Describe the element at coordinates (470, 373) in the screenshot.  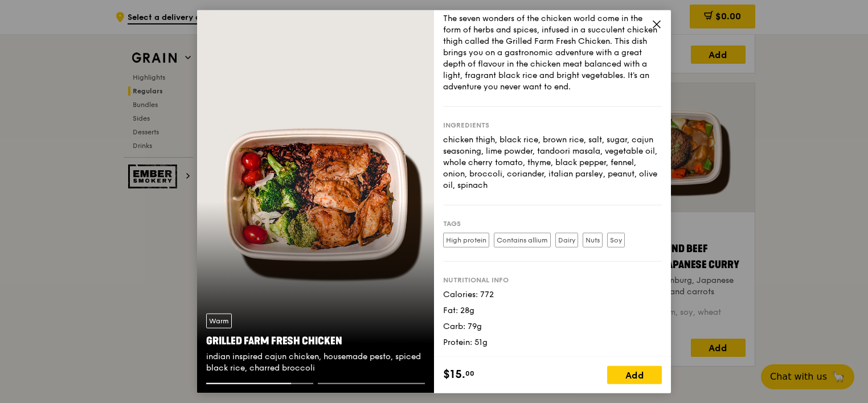
I see `span: 00` at that location.